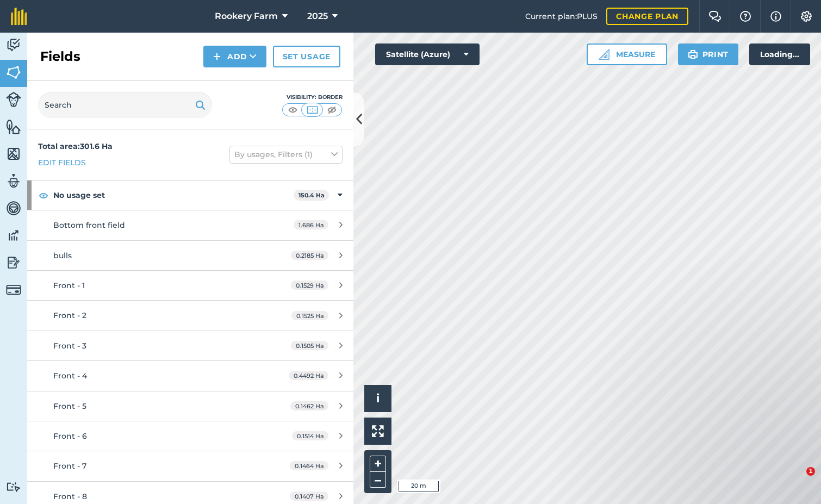 Image resolution: width=821 pixels, height=504 pixels. I want to click on span: 0.1407 Ha, so click(309, 495).